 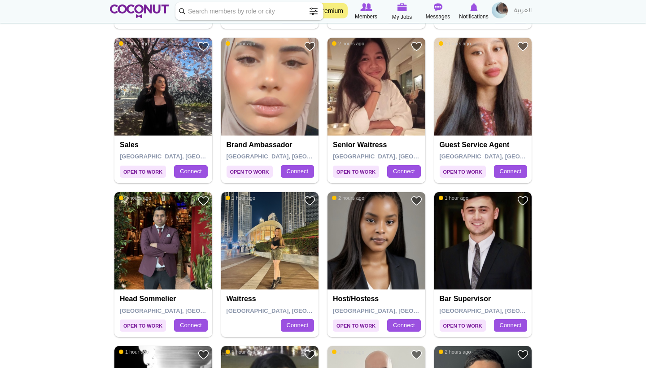 I want to click on h4: Waitress, so click(x=271, y=299).